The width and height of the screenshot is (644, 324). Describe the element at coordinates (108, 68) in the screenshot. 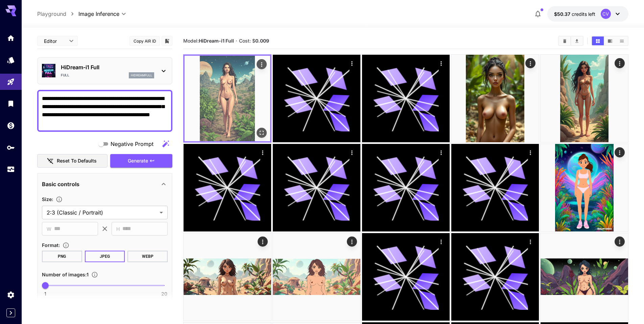

I see `p: HiDream-i1 Full` at that location.